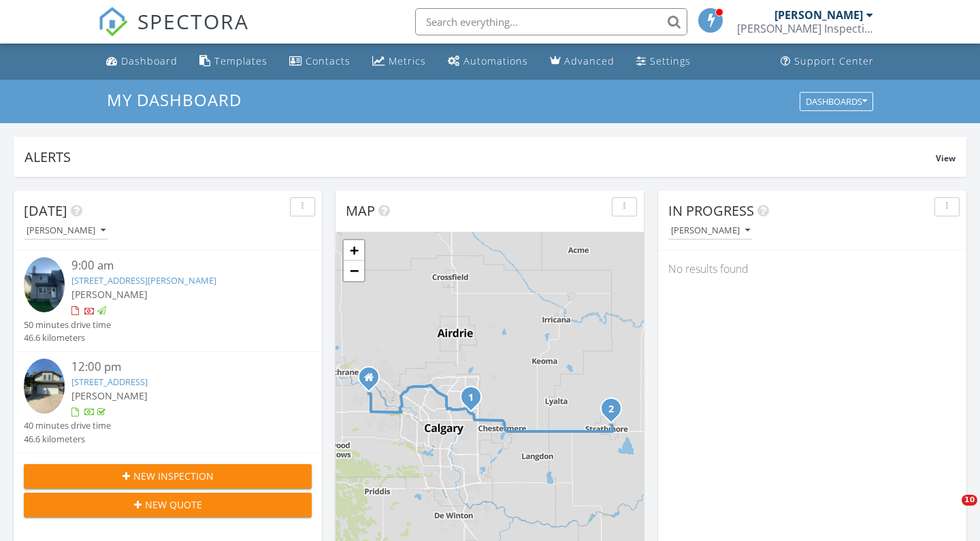 The image size is (980, 541). What do you see at coordinates (407, 61) in the screenshot?
I see `div: Metrics` at bounding box center [407, 61].